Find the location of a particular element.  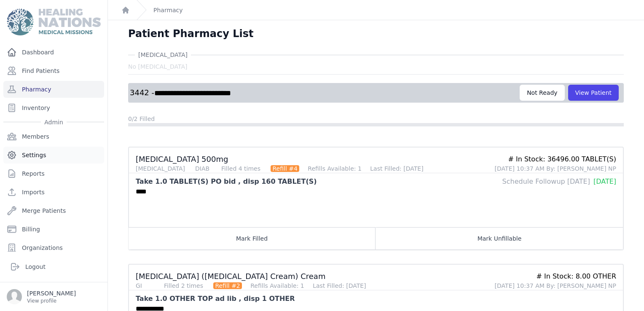

a: Dashboard is located at coordinates (54, 52).